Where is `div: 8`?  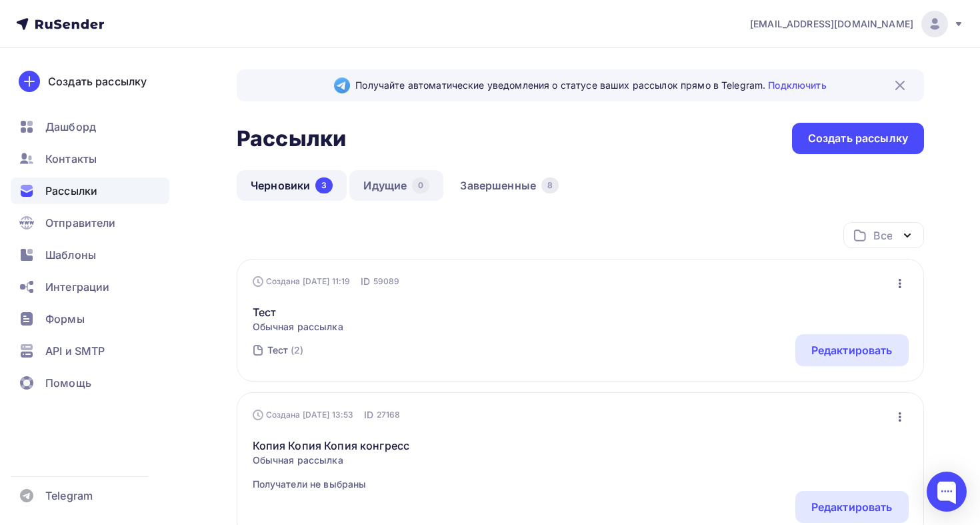 div: 8 is located at coordinates (550, 186).